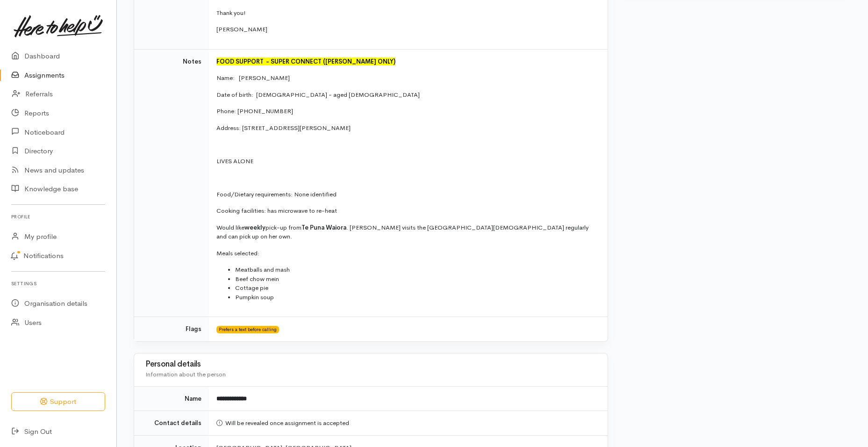 The width and height of the screenshot is (868, 447). Describe the element at coordinates (171, 399) in the screenshot. I see `td: Name` at that location.